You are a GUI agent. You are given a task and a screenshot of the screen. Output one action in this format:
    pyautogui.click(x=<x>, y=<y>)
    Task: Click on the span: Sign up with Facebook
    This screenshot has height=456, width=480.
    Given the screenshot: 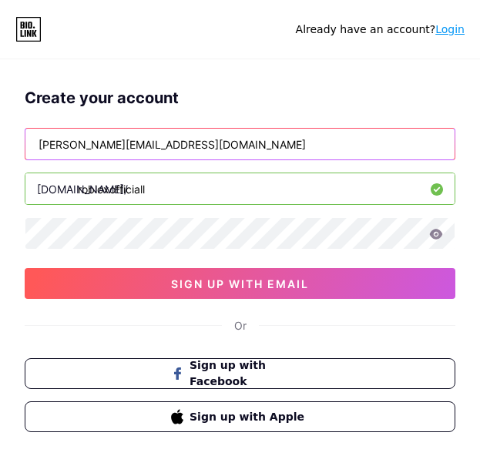 What is the action you would take?
    pyautogui.click(x=249, y=374)
    